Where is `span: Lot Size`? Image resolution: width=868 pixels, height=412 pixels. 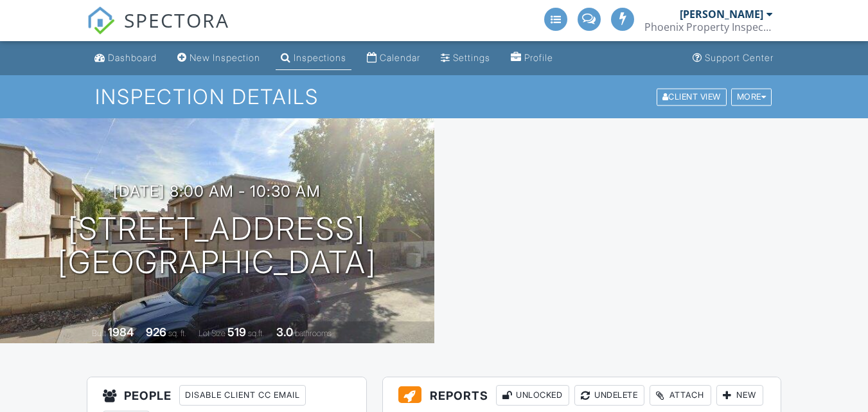
span: Lot Size is located at coordinates (212, 333).